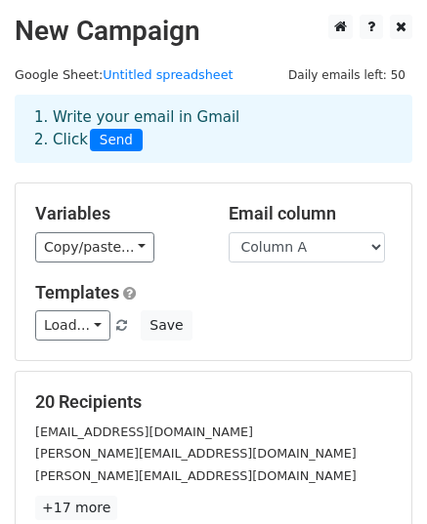  What do you see at coordinates (378, 477) in the screenshot?
I see `div: Chat Widget` at bounding box center [378, 477].